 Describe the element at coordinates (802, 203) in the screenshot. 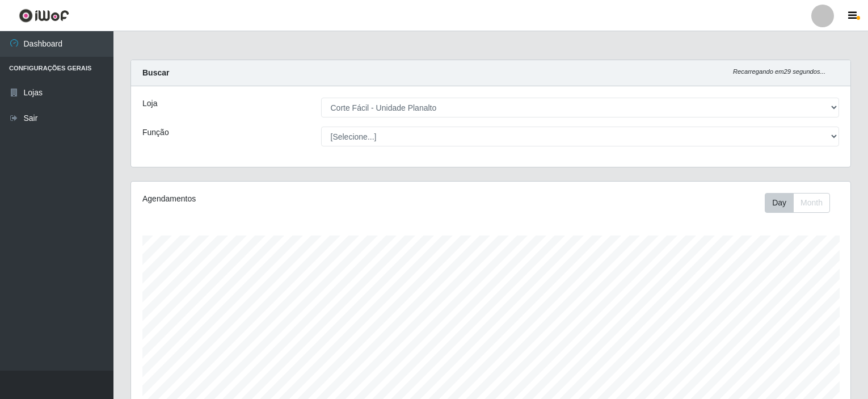

I see `div: Toolbar with button groups` at that location.